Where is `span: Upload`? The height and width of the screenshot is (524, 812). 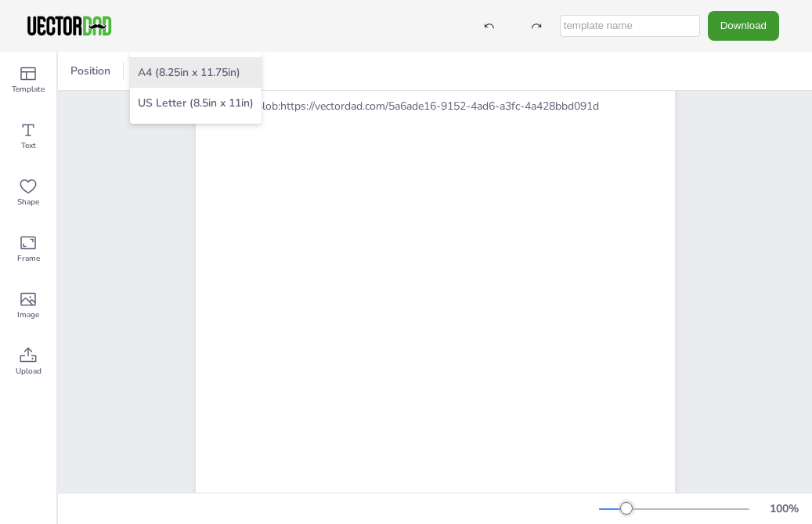 span: Upload is located at coordinates (28, 371).